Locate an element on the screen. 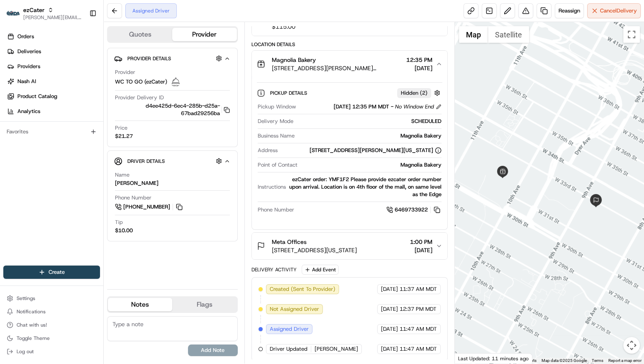  img: 1736555255976-a54dd68f-1ca7-489b-9aae-adbdc363a1c4 is located at coordinates (16, 87).